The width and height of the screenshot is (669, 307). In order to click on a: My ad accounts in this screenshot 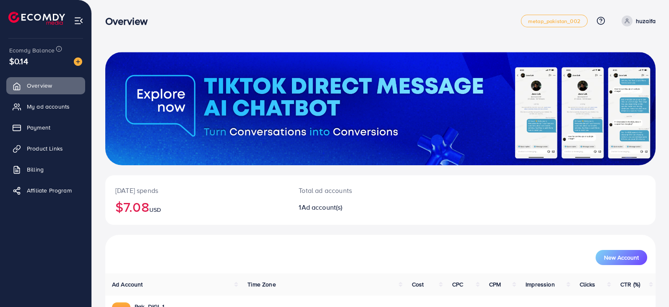, I will do `click(46, 107)`.